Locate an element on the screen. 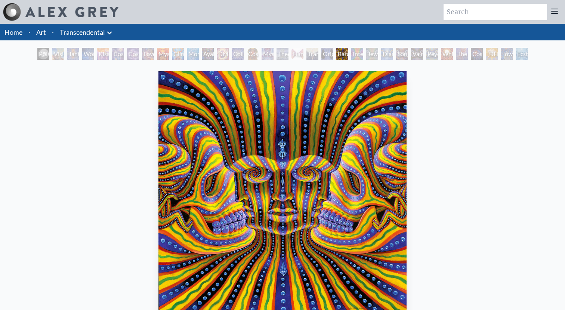  div: Interbeing is located at coordinates (357, 54).